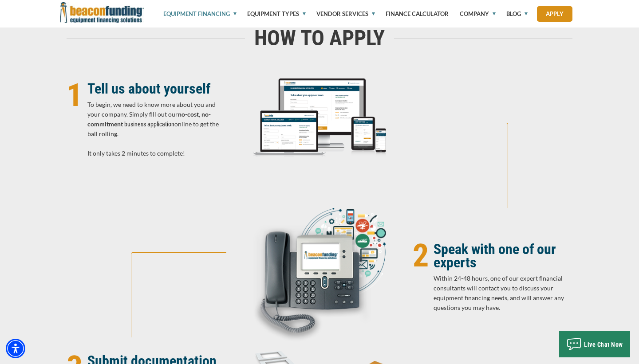  What do you see at coordinates (178, 272) in the screenshot?
I see `img: text` at bounding box center [178, 272].